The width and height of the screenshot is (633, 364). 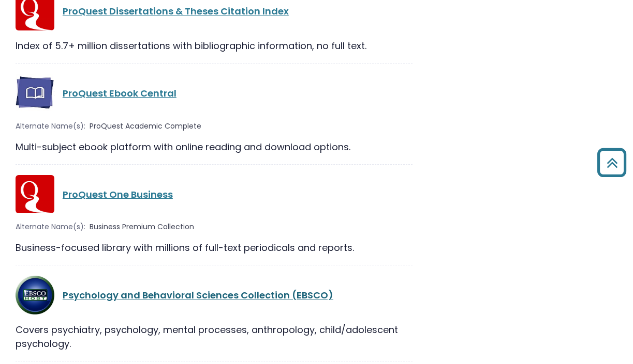 What do you see at coordinates (176, 10) in the screenshot?
I see `a: ProQuest Dissertations & Theses Citation Index` at bounding box center [176, 10].